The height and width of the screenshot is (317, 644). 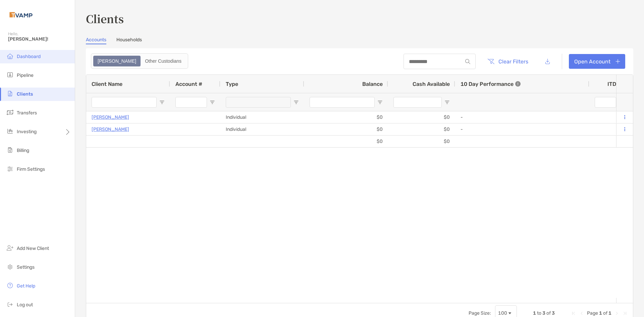 What do you see at coordinates (625, 313) in the screenshot?
I see `div: Last Page` at bounding box center [625, 313].